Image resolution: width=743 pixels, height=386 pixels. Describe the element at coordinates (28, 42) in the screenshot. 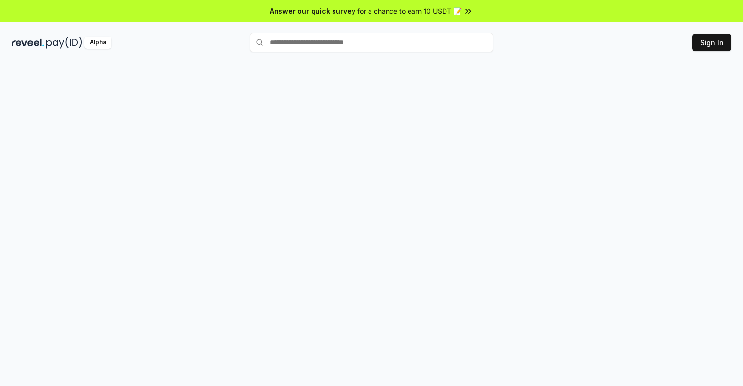

I see `img: reveel_dark` at that location.